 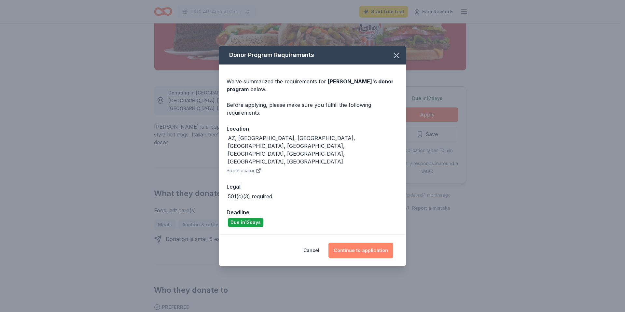 What do you see at coordinates (312, 109) in the screenshot?
I see `div: Before applying, please make sure you fulfill the following requirements:` at bounding box center [312, 109].